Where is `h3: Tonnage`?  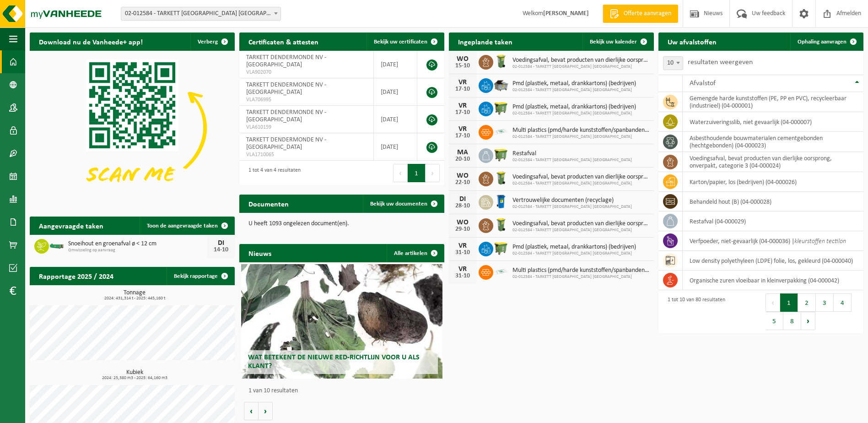 h3: Tonnage is located at coordinates (134, 295).